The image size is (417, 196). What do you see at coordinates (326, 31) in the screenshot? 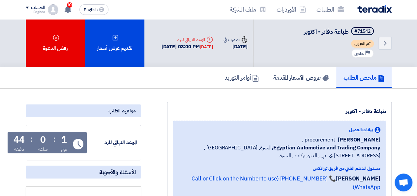
I see `span: طباعة دفاتر - اكتوبر` at bounding box center [326, 31].